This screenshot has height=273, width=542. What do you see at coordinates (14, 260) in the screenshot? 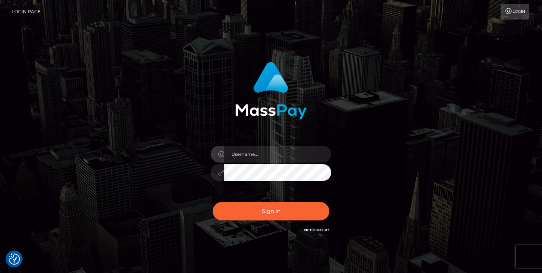
I see `img: Revisit consent button` at bounding box center [14, 260].